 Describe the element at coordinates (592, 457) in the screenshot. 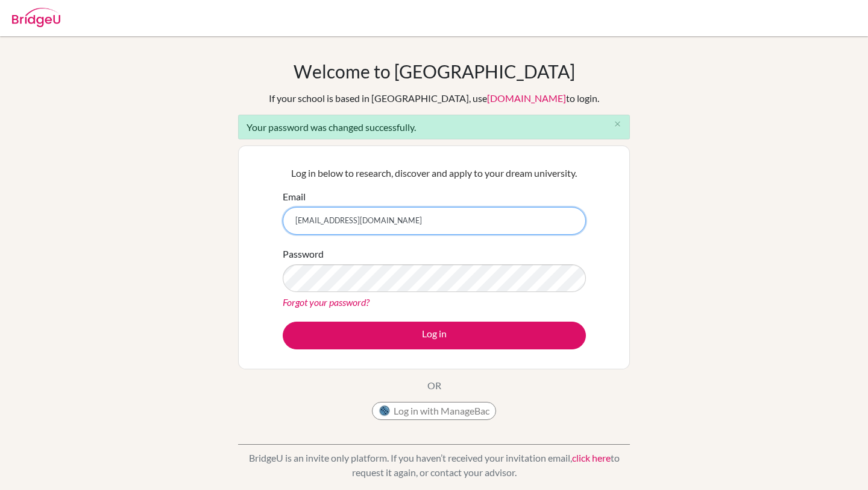

I see `a: click here` at that location.